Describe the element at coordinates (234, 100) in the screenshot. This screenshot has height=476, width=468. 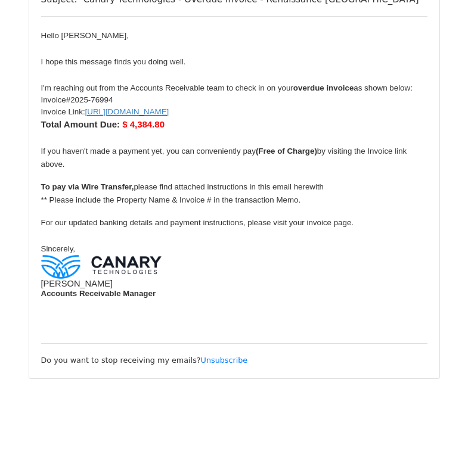
I see `li: 2025-76994` at that location.